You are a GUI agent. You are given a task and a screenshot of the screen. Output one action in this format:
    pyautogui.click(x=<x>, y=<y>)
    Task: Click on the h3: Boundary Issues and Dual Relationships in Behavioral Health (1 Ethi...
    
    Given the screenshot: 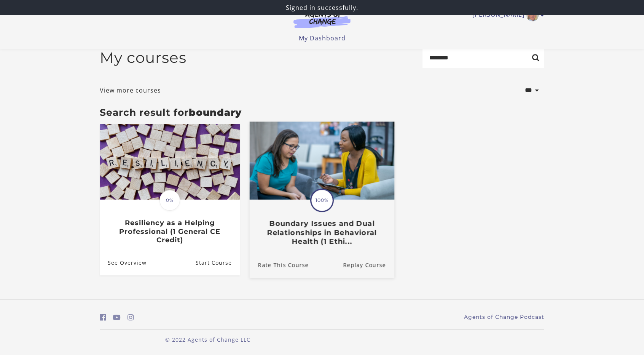 What is the action you would take?
    pyautogui.click(x=322, y=232)
    